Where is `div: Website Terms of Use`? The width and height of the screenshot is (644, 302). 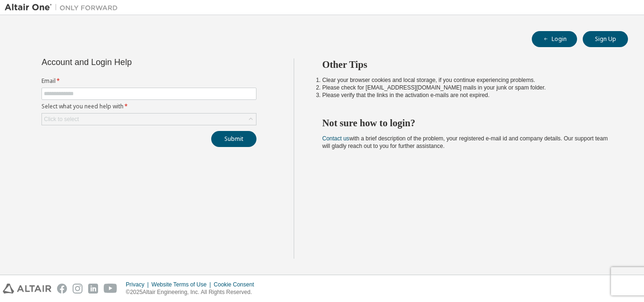 div: Website Terms of Use is located at coordinates (183, 285).